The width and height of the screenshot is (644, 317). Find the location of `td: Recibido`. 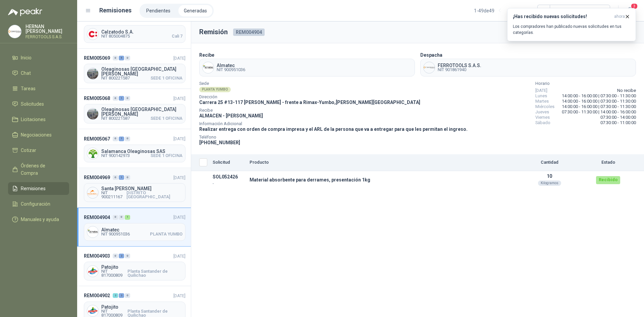

td: Recibido is located at coordinates (609, 179).